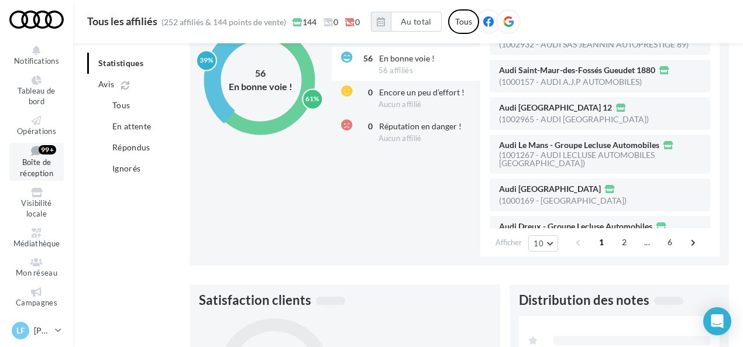 Image resolution: width=743 pixels, height=347 pixels. I want to click on a: Boîte de réception 99+, so click(36, 161).